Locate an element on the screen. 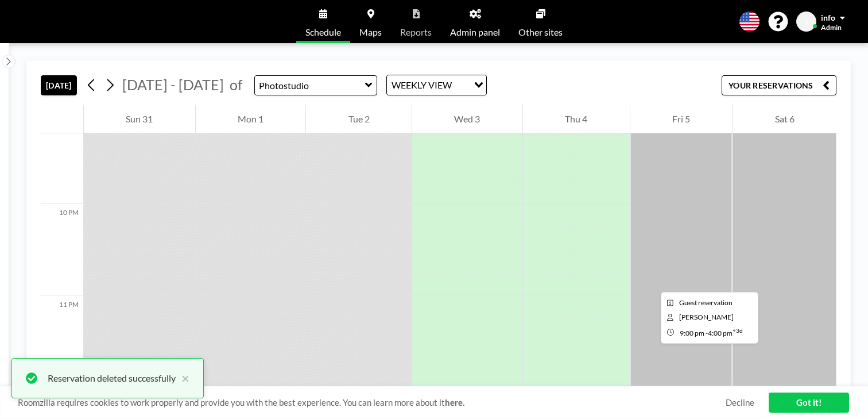  div: Sun 31 is located at coordinates (139, 119).